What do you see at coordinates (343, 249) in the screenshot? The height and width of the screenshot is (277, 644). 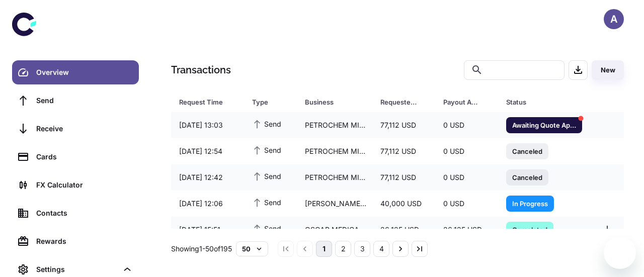 I see `button: Go to page 2` at bounding box center [343, 249].